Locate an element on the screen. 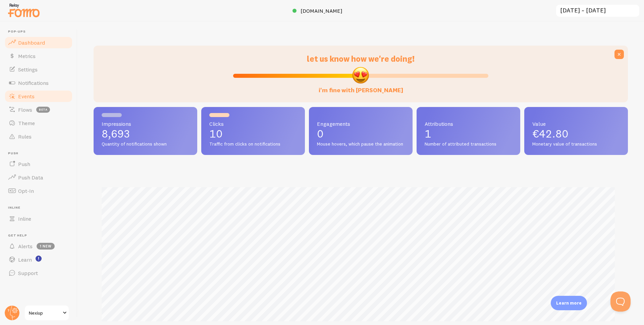  span: Clicks is located at coordinates (253, 124).